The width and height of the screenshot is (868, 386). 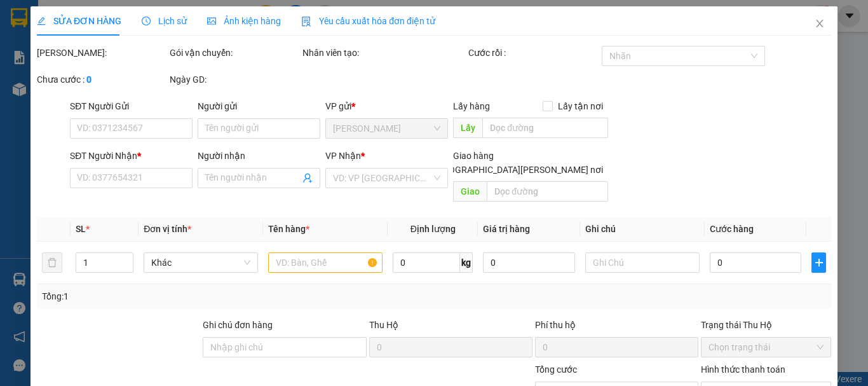 What do you see at coordinates (642, 262) in the screenshot?
I see `input: Ghi Chú` at bounding box center [642, 262].